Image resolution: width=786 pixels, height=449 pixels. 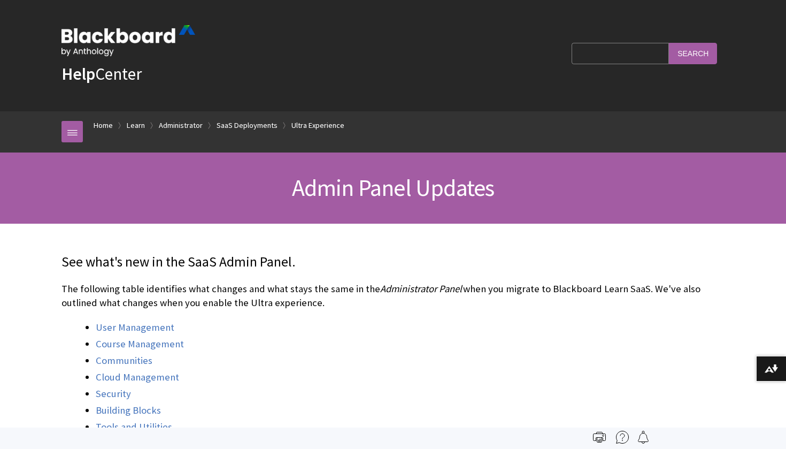 What do you see at coordinates (103, 125) in the screenshot?
I see `a: Home` at bounding box center [103, 125].